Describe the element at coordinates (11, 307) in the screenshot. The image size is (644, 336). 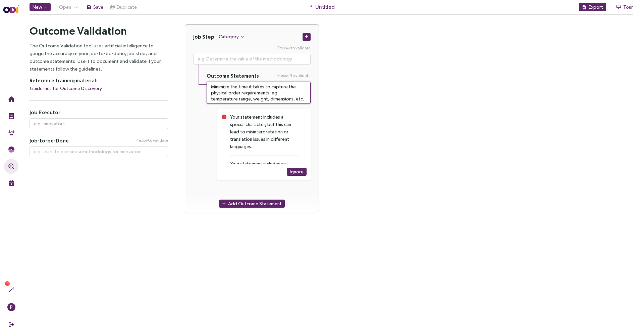
I see `span: P` at that location.